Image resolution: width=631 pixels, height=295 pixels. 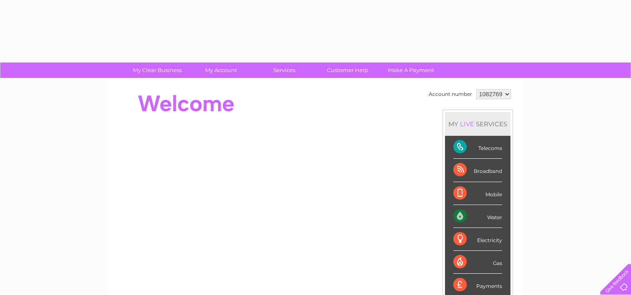 I want to click on div: Electricity, so click(x=478, y=239).